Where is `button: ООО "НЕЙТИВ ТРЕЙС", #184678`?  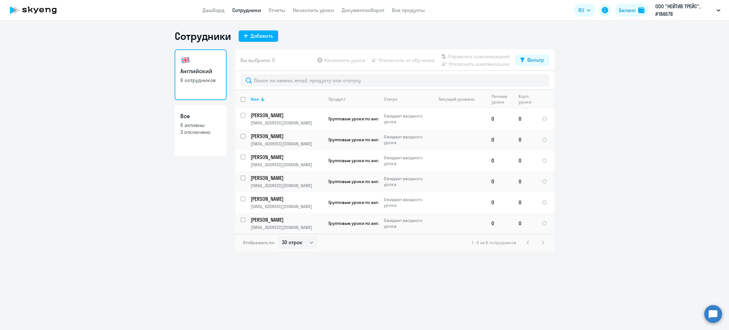
button: ООО "НЕЙТИВ ТРЕЙС", #184678 is located at coordinates (688, 10).